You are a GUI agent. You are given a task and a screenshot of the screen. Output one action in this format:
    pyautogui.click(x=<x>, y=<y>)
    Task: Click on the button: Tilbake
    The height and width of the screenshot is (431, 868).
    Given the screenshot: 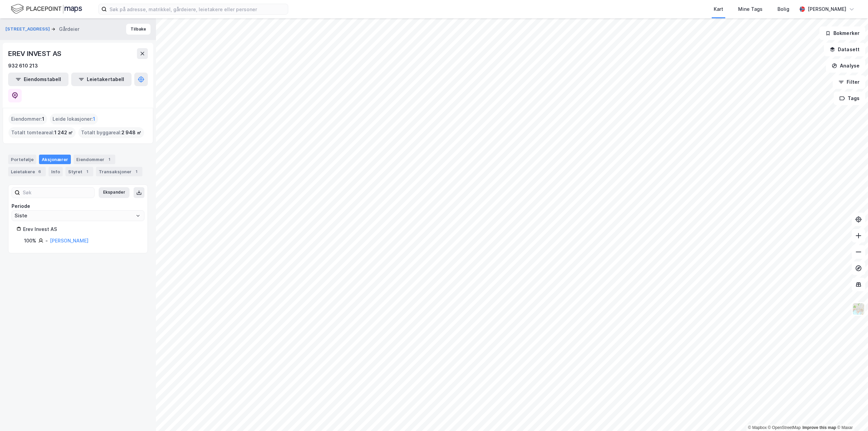 What is the action you would take?
    pyautogui.click(x=138, y=29)
    